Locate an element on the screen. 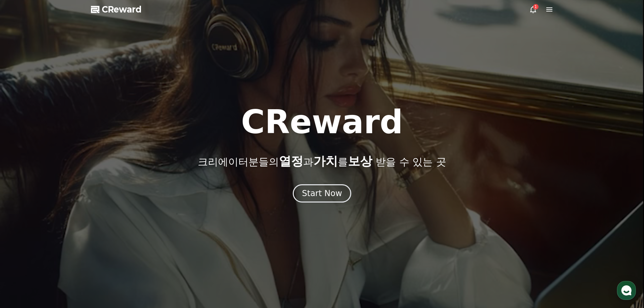 This screenshot has width=644, height=308. a: 1 is located at coordinates (533, 9).